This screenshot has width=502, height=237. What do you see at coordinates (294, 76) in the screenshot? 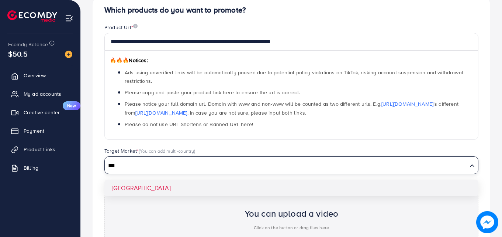
I see `span: Ads using unverified links will be automatically paused due to potential policy violations on Tik...` at bounding box center [294, 76].